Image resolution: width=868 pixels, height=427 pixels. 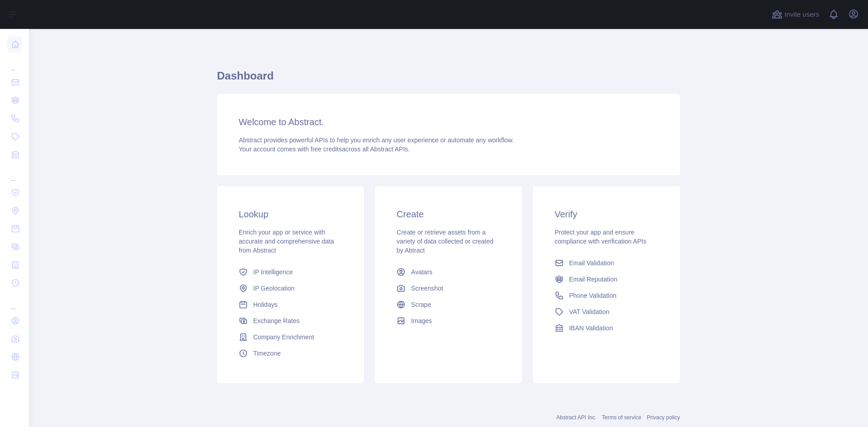 What do you see at coordinates (283, 337) in the screenshot?
I see `span: Company Enrichment` at bounding box center [283, 337].